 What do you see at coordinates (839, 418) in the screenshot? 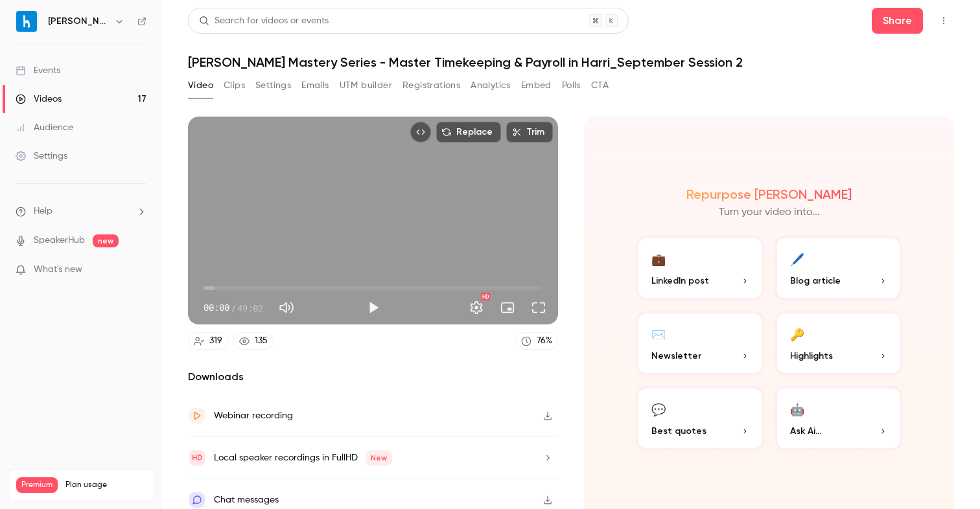
I see `button: 🤖Ask Ai...` at bounding box center [839, 418].